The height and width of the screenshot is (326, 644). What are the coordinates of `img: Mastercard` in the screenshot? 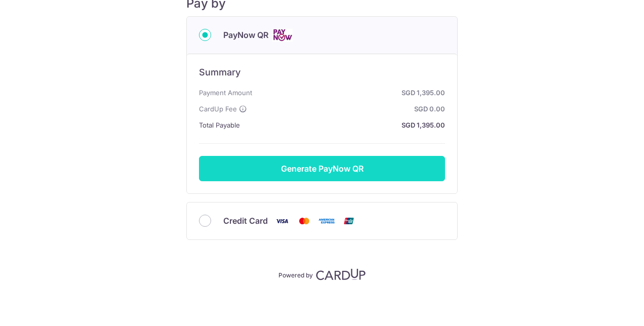 It's located at (304, 221).